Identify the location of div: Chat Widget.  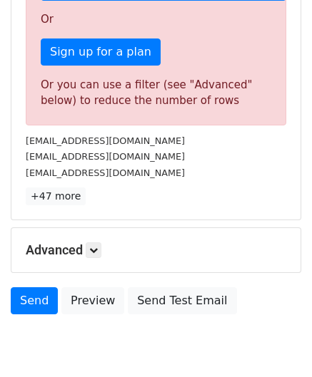
(276, 343).